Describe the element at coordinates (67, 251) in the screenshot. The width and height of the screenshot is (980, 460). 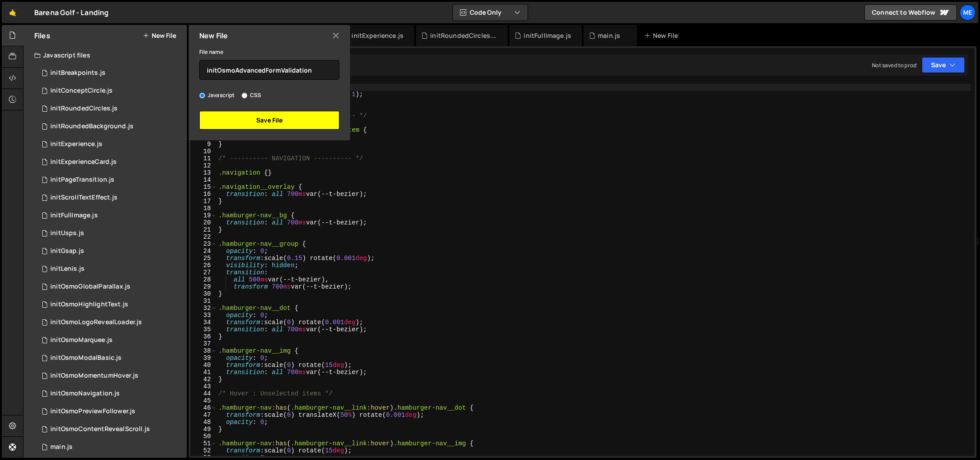
I see `div: initGsap.js` at that location.